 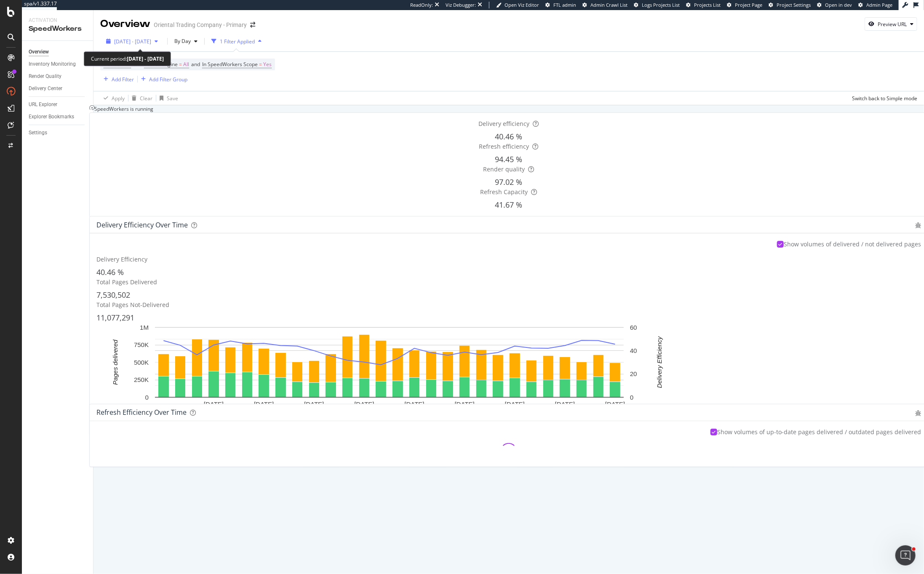 I want to click on span: and, so click(x=196, y=64).